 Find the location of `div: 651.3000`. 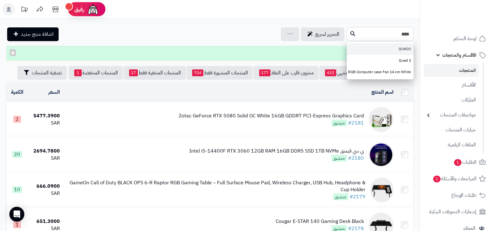

div: 651.3000 is located at coordinates (45, 222).